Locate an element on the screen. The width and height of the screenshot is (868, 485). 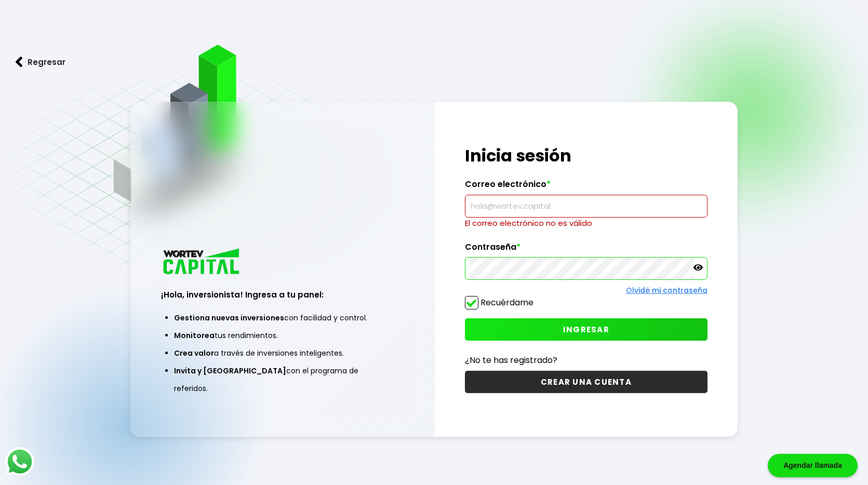
label: Contraseña is located at coordinates (586, 250).